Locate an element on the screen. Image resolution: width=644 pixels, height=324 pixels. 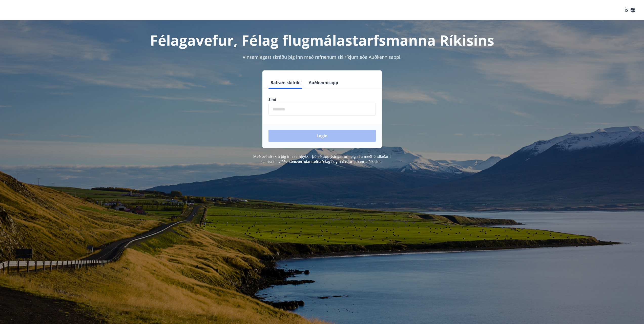
button: ÍS is located at coordinates (630, 10).